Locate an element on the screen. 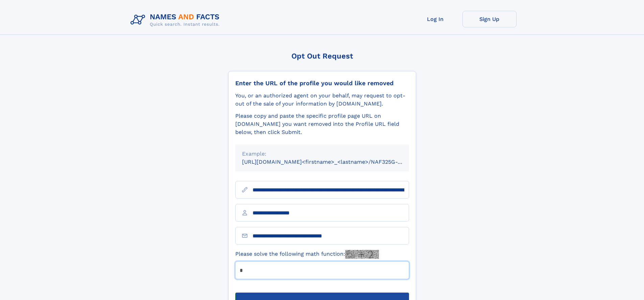 The image size is (644, 300). a: Log In is located at coordinates (435, 19).